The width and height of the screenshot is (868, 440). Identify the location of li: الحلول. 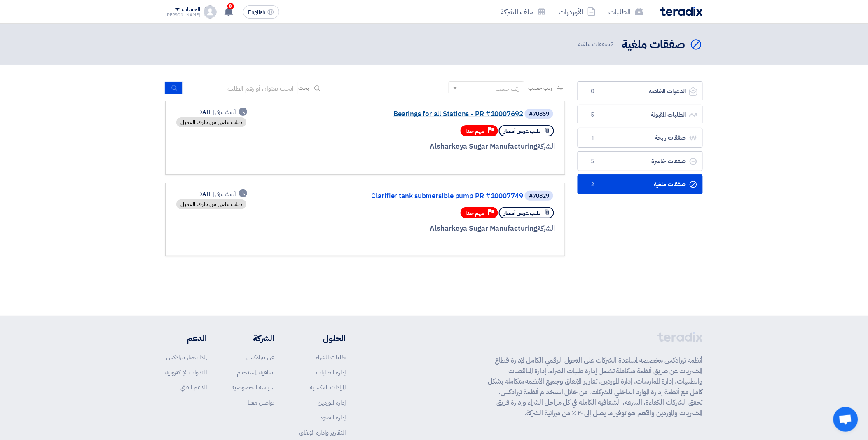
(322, 338).